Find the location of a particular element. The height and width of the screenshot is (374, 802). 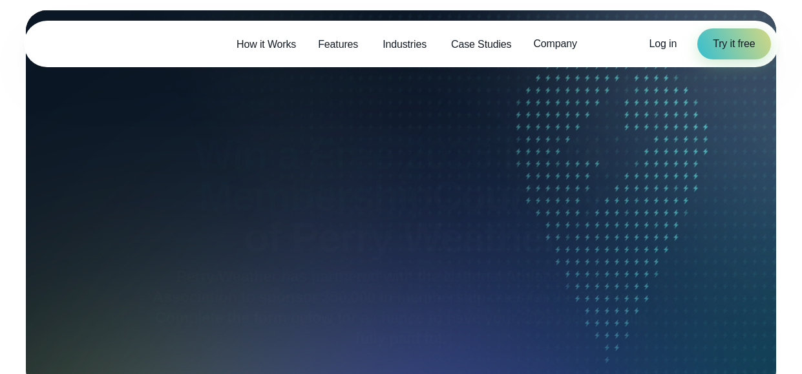

a: How it Works is located at coordinates (266, 44).